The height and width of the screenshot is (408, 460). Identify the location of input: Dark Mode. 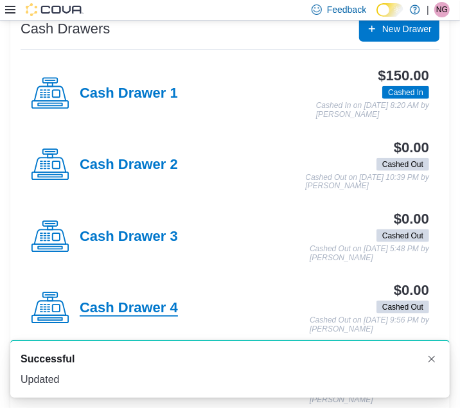
(390, 10).